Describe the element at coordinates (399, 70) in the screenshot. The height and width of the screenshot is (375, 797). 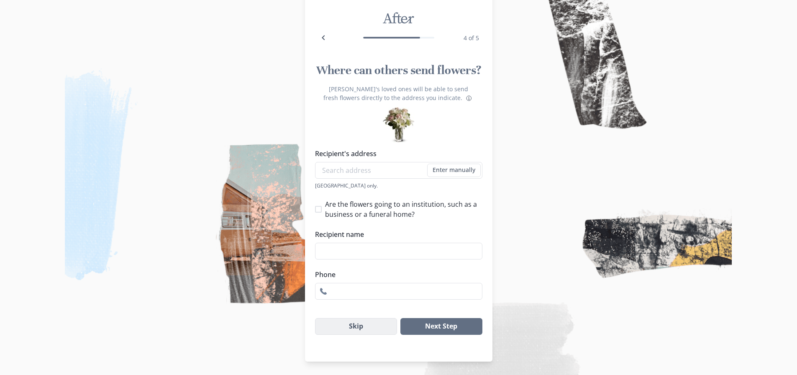
I see `h1: Where can others send flowers?` at that location.